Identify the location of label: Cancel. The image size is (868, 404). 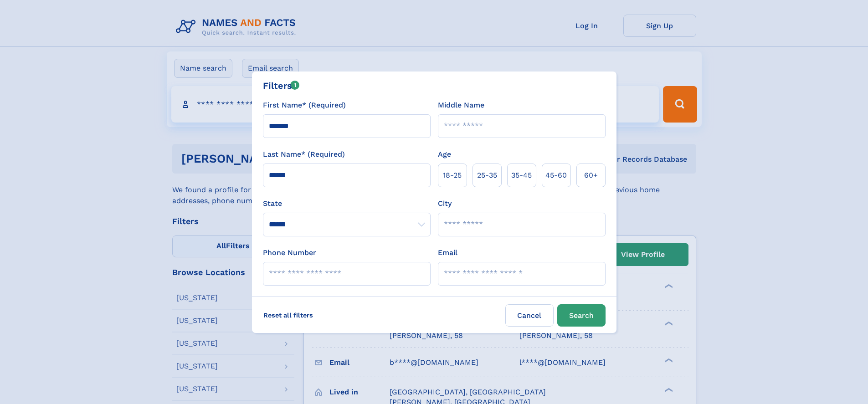
(529, 315).